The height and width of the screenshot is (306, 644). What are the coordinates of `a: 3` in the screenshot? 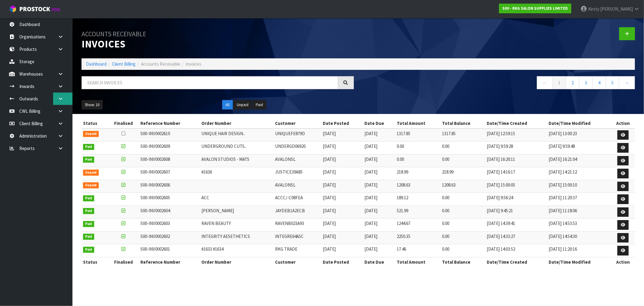 It's located at (586, 82).